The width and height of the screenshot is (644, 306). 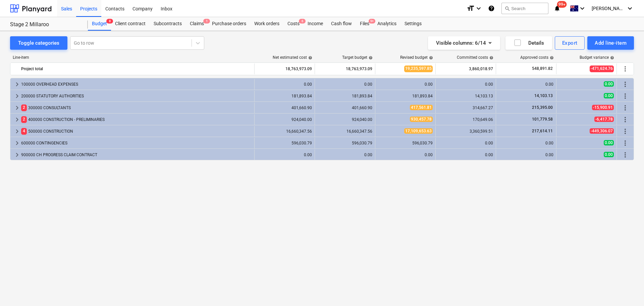 I want to click on a: Costs6, so click(x=294, y=24).